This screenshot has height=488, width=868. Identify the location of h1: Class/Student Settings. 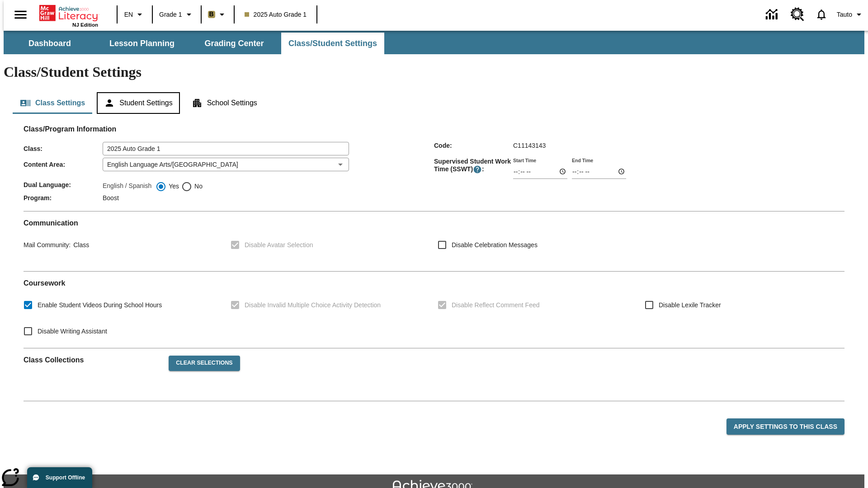
(434, 72).